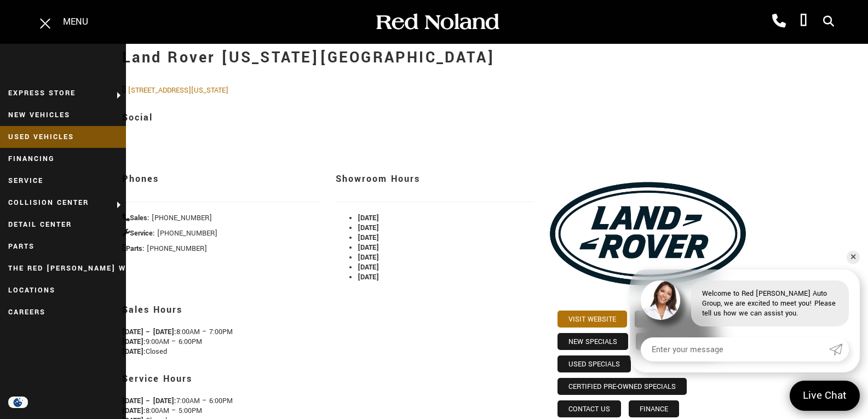 The height and width of the screenshot is (419, 868). I want to click on img: Opt-Out Icon, so click(18, 402).